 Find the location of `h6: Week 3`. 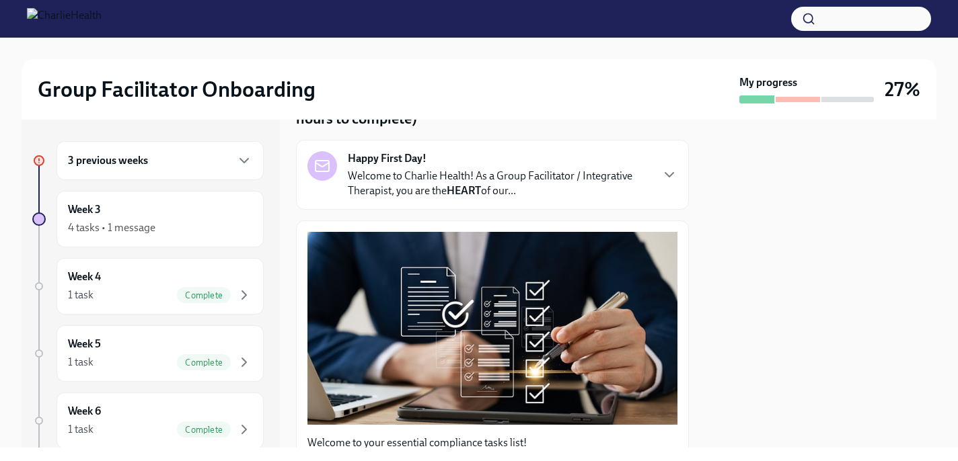

h6: Week 3 is located at coordinates (84, 210).